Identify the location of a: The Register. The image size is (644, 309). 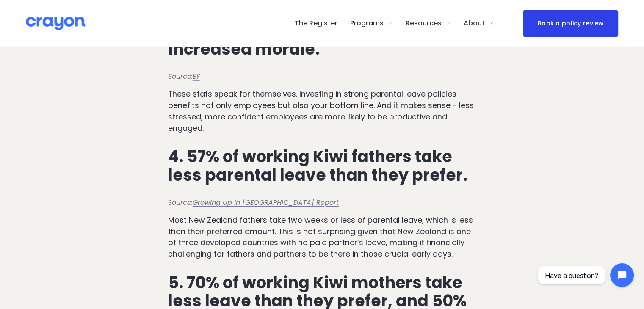
(316, 23).